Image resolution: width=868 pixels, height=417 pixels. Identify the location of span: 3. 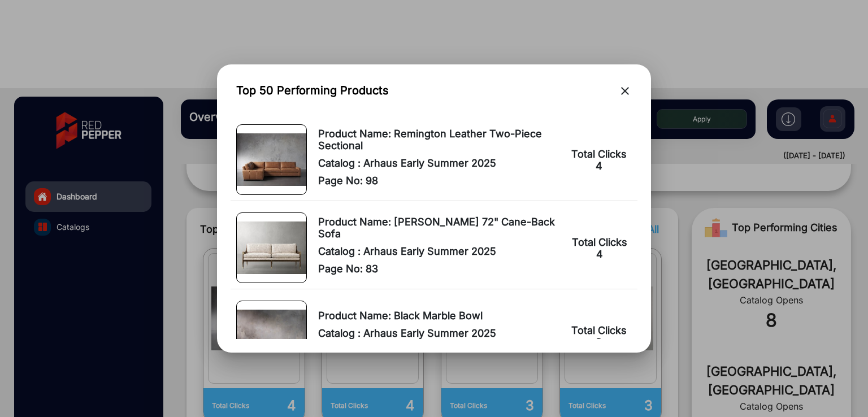
(599, 342).